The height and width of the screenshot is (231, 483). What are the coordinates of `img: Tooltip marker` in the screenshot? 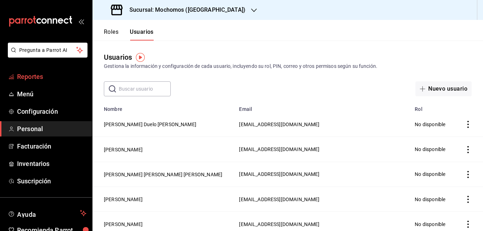 It's located at (140, 57).